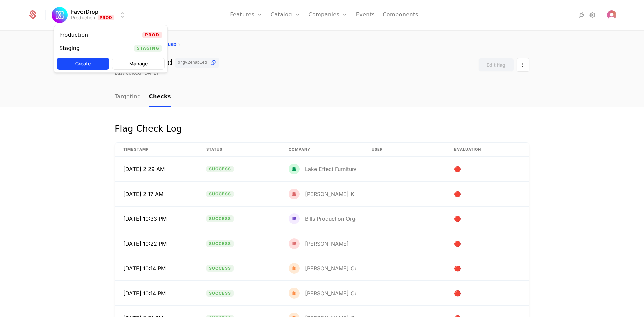  I want to click on button: Create, so click(82, 64).